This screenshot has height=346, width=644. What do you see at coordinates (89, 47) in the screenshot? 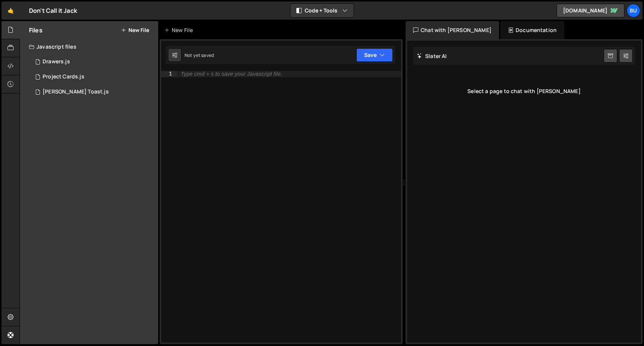
I see `div: Javascript files` at bounding box center [89, 47].